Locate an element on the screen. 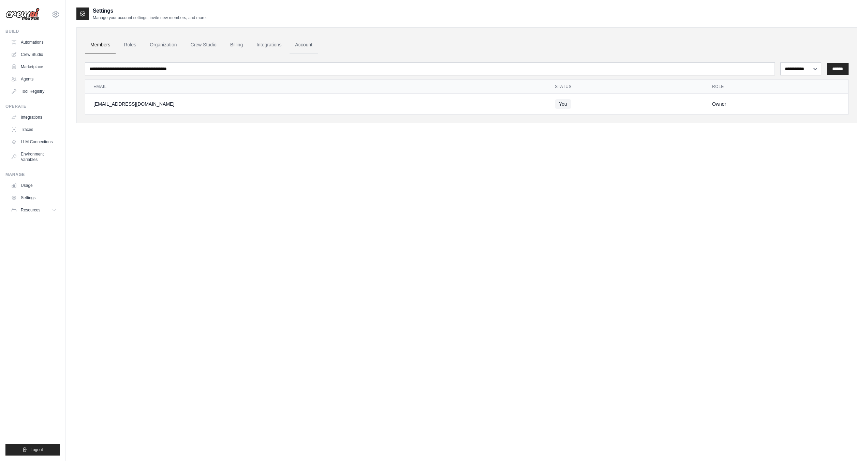 This screenshot has height=461, width=868. div: Owner is located at coordinates (776, 104).